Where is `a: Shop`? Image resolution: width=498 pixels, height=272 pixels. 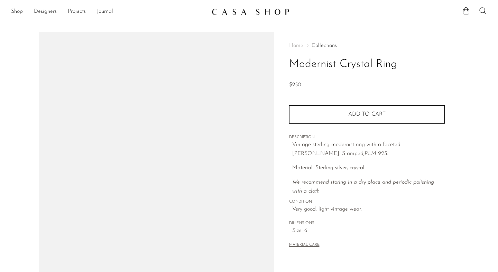
a: Shop is located at coordinates (17, 12).